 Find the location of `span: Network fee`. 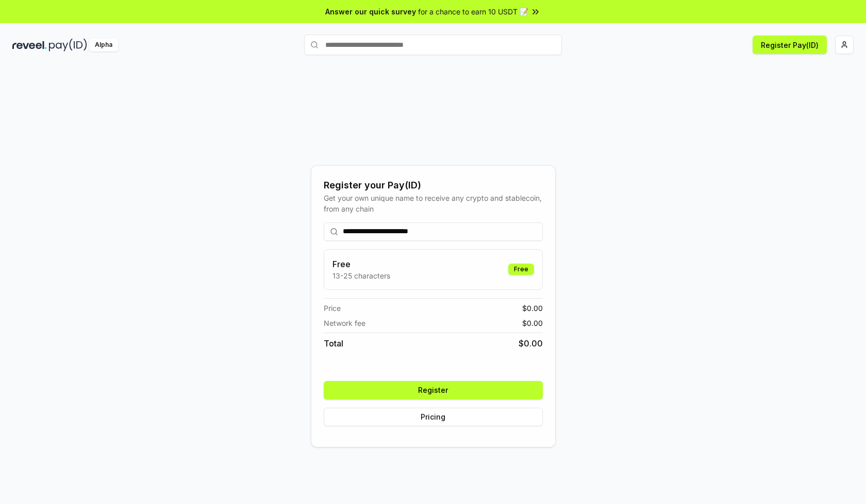

span: Network fee is located at coordinates (345, 323).